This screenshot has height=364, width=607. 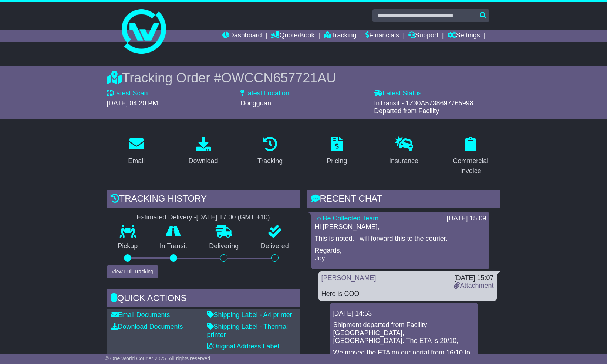 What do you see at coordinates (203, 161) in the screenshot?
I see `div: Download` at bounding box center [203, 161].